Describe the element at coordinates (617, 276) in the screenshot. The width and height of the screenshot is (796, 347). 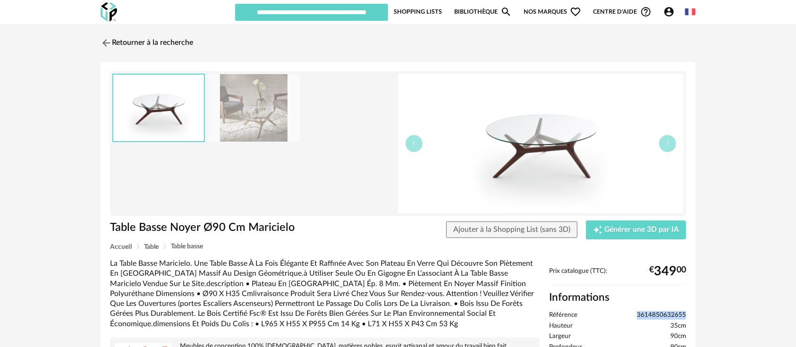
I see `div: Prix catalogue (TTC):` at that location.